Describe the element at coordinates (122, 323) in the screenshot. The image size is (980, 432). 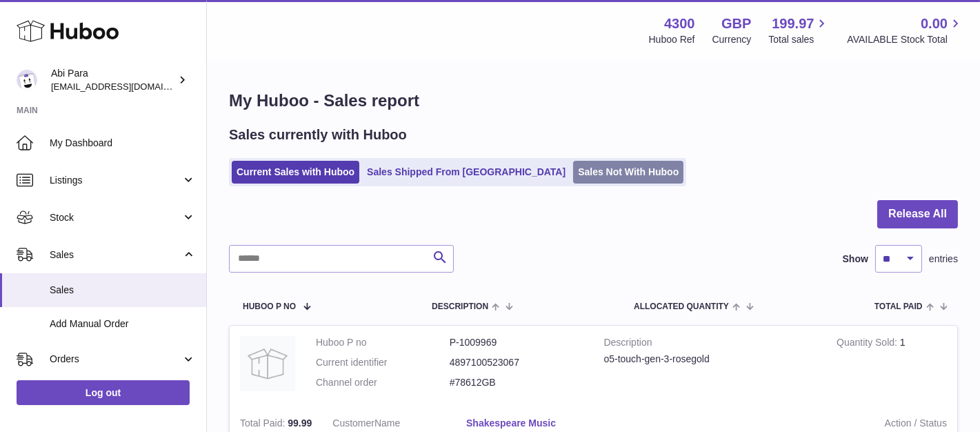
I see `span: Add Manual Order` at that location.